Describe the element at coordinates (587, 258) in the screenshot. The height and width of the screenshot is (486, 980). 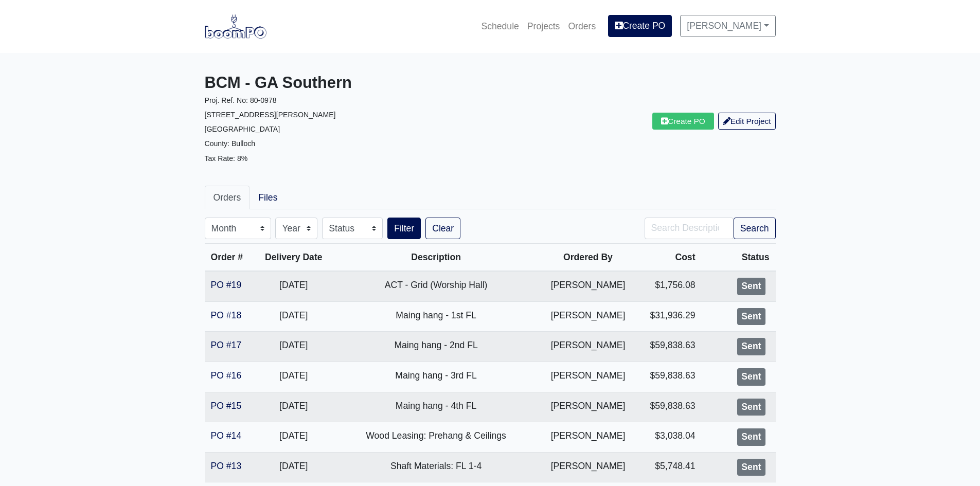
I see `th: Ordered By` at that location.